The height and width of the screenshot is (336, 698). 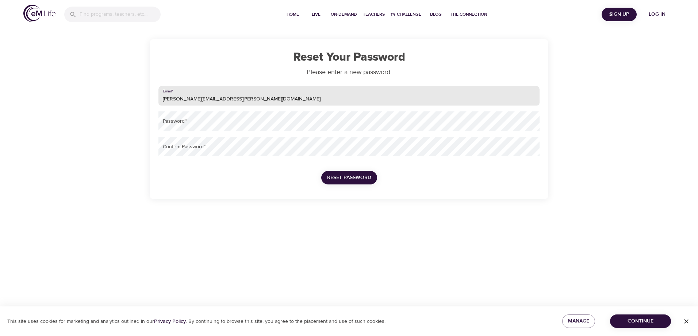 I want to click on button: Log in, so click(x=657, y=14).